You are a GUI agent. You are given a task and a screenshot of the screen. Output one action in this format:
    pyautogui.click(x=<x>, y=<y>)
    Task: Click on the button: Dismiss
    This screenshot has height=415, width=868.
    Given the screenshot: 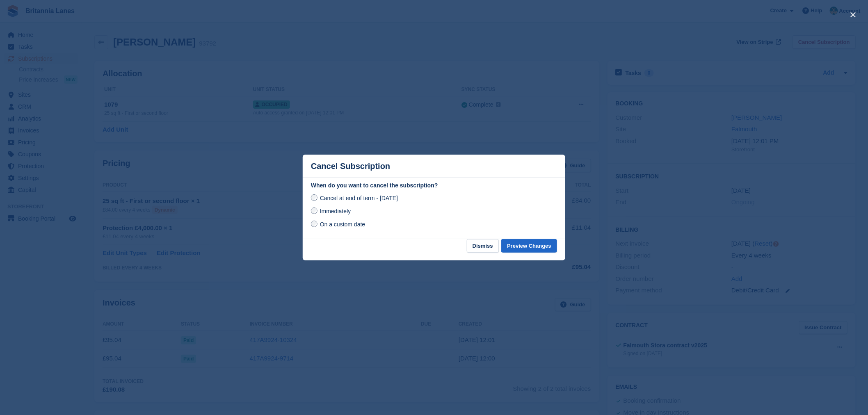 What is the action you would take?
    pyautogui.click(x=483, y=245)
    